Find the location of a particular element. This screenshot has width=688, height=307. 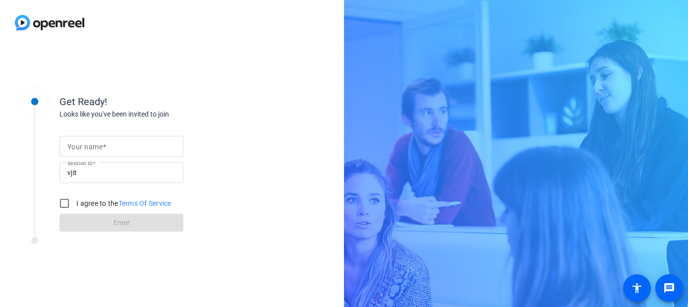

a: Terms Of Service is located at coordinates (145, 203).